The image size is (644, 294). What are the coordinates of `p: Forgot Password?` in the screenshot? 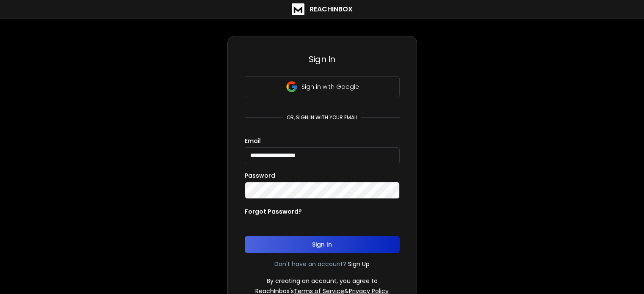 It's located at (273, 211).